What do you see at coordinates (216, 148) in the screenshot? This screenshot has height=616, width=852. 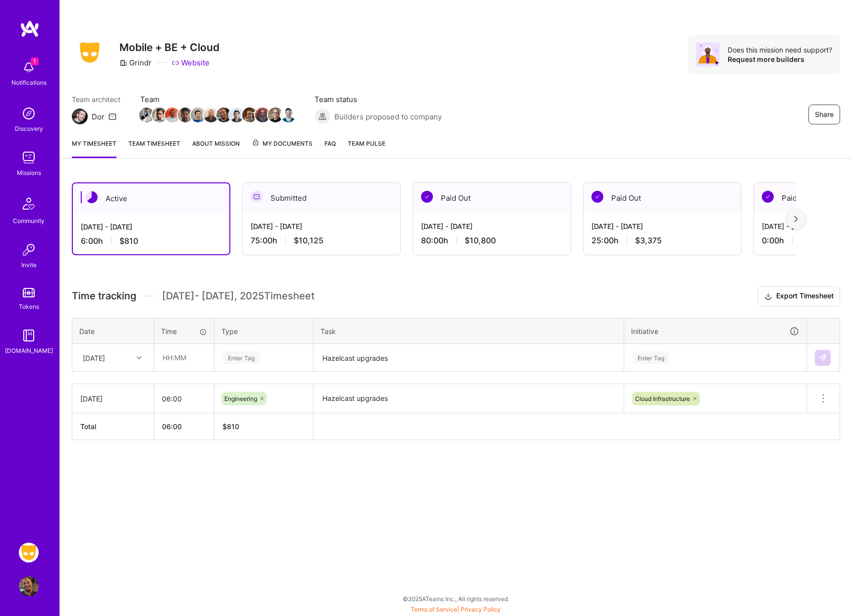 I see `a: About Mission` at bounding box center [216, 148].